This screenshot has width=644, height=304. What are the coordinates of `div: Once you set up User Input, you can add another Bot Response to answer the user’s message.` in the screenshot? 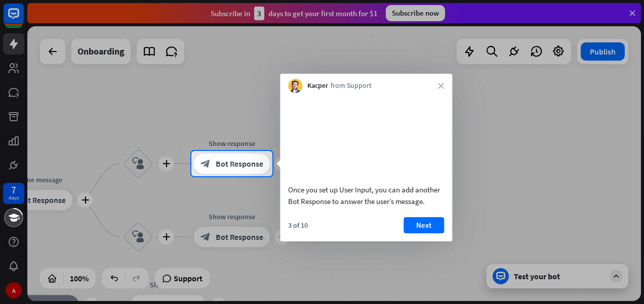 It's located at (366, 196).